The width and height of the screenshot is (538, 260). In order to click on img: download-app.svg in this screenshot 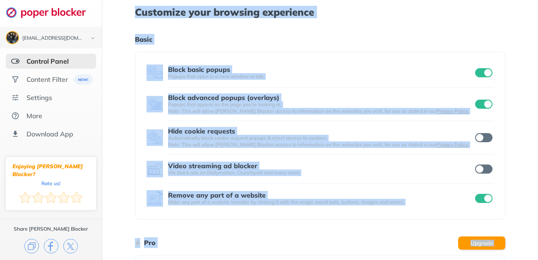, I will do `click(15, 134)`.